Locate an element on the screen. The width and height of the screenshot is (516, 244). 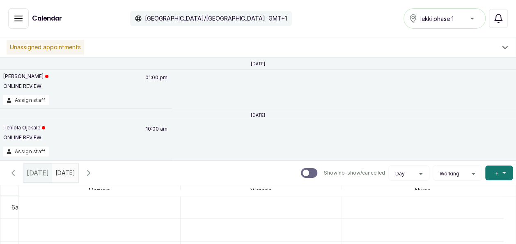
p: Teniola Ojekale is located at coordinates (24, 128).